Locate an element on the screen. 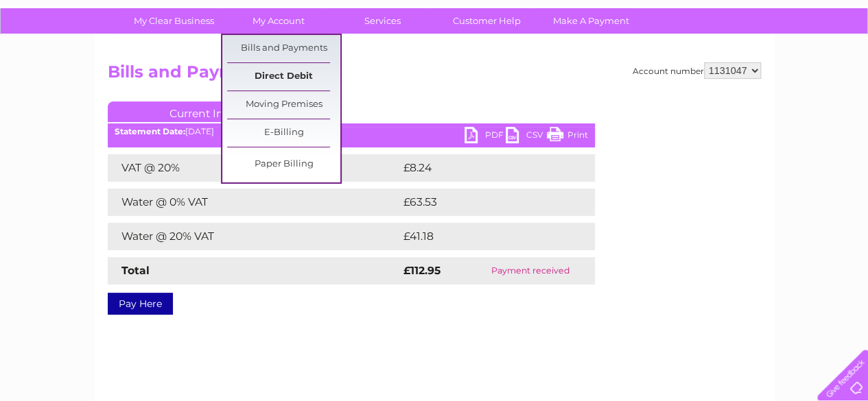 The width and height of the screenshot is (868, 401). a: Telecoms is located at coordinates (719, 63).